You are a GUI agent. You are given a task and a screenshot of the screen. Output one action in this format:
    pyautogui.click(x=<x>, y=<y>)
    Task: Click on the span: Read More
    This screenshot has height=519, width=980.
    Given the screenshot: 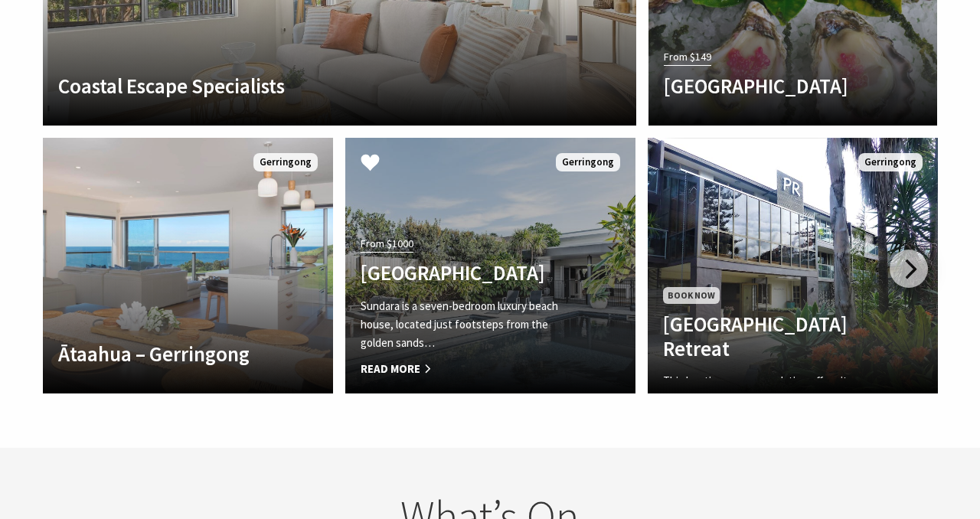 What is the action you would take?
    pyautogui.click(x=468, y=369)
    